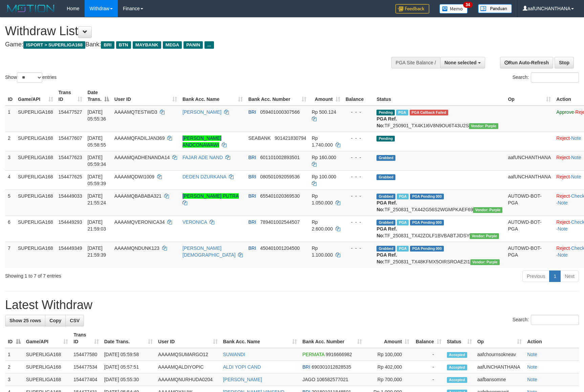 The width and height of the screenshot is (584, 392). I want to click on th: Balance: activate to sort column ascending, so click(428, 339).